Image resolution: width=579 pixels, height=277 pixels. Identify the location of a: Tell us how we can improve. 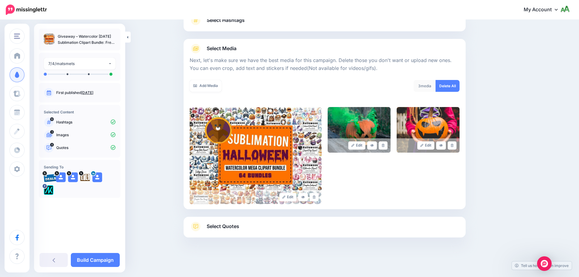
(541, 265).